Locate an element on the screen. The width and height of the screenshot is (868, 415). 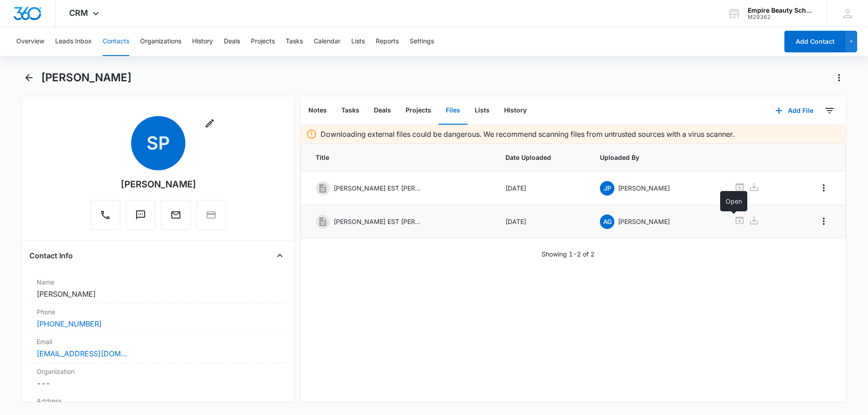
button: Email is located at coordinates (176, 215).